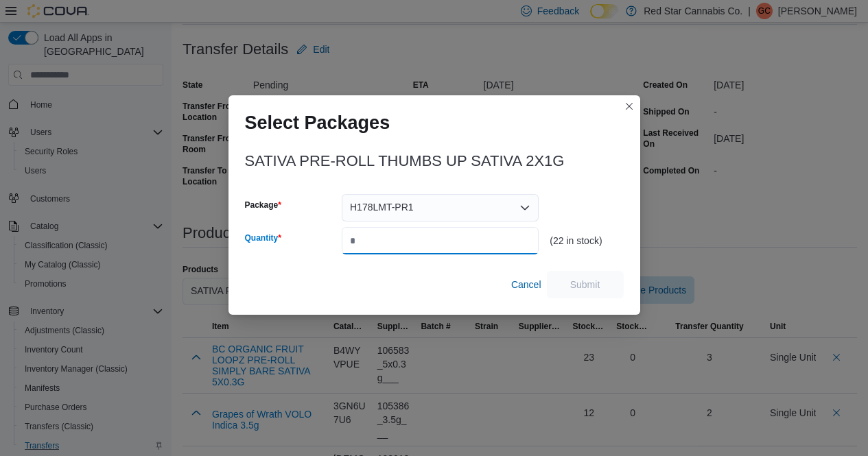 The width and height of the screenshot is (868, 456). What do you see at coordinates (405, 161) in the screenshot?
I see `h3: SATIVA PRE-ROLL THUMBS UP SATIVA 2X1G` at bounding box center [405, 161].